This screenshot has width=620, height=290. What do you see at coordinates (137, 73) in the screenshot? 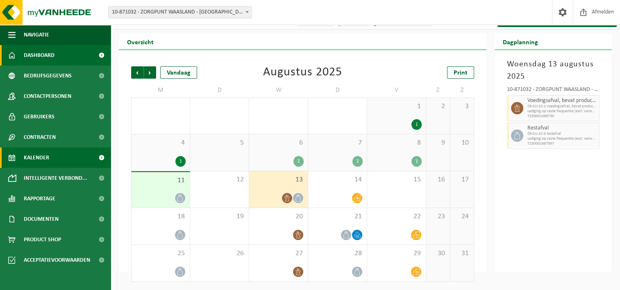
I see `span: Vorige` at bounding box center [137, 73].